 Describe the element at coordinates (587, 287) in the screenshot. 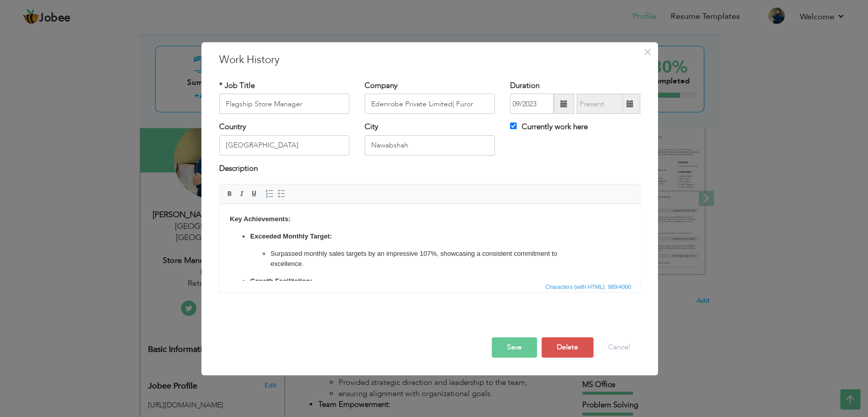

I see `span: Characters (with HTML): 989/4000` at that location.